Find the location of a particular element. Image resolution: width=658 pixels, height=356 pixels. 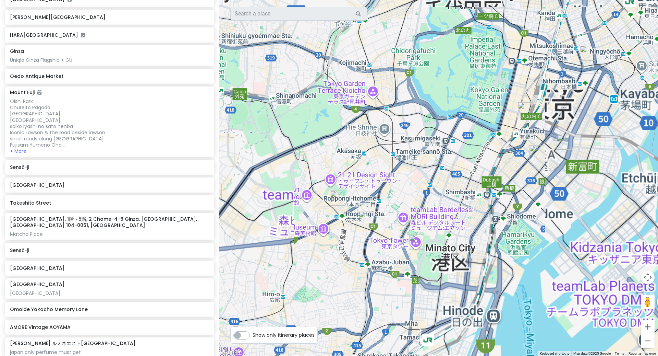

h6: Omoide Yokocho Memory Lane is located at coordinates (109, 309).